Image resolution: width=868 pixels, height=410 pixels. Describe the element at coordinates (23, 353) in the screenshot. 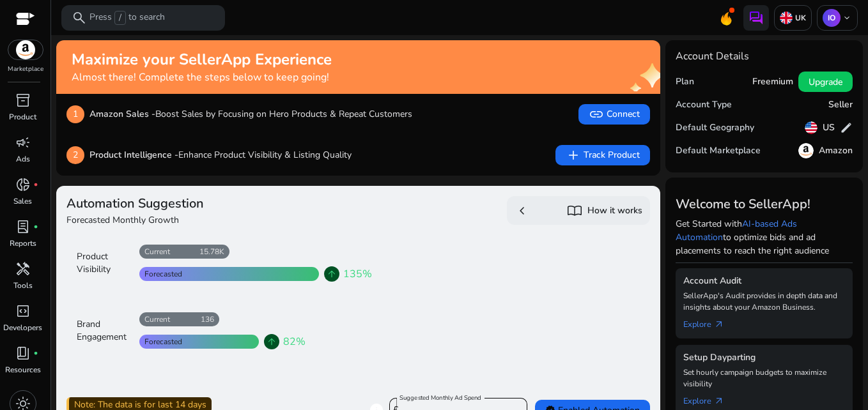

I see `span: book_4` at that location.